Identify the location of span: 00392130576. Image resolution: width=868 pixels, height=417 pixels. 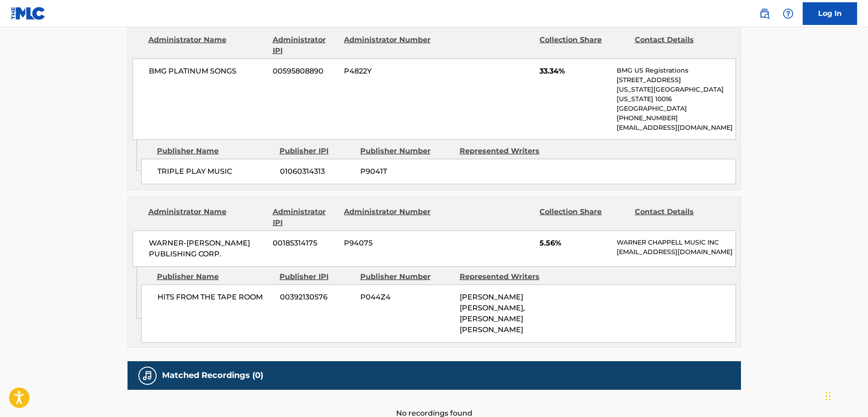
(317, 297).